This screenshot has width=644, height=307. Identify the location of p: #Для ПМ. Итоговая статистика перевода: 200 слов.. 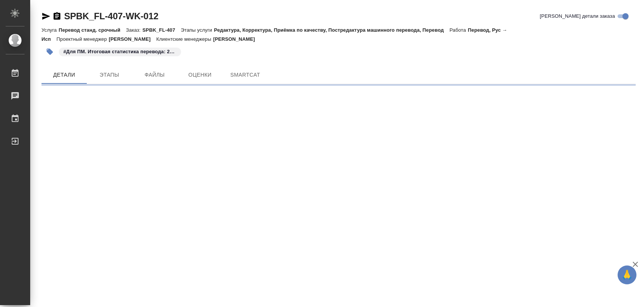
(120, 52).